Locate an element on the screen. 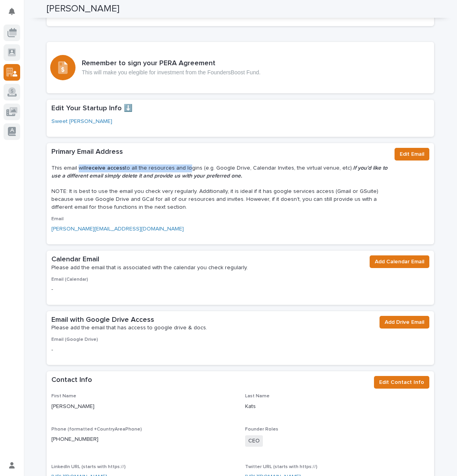 Image resolution: width=457 pixels, height=476 pixels. button: Add Drive Email is located at coordinates (404, 322).